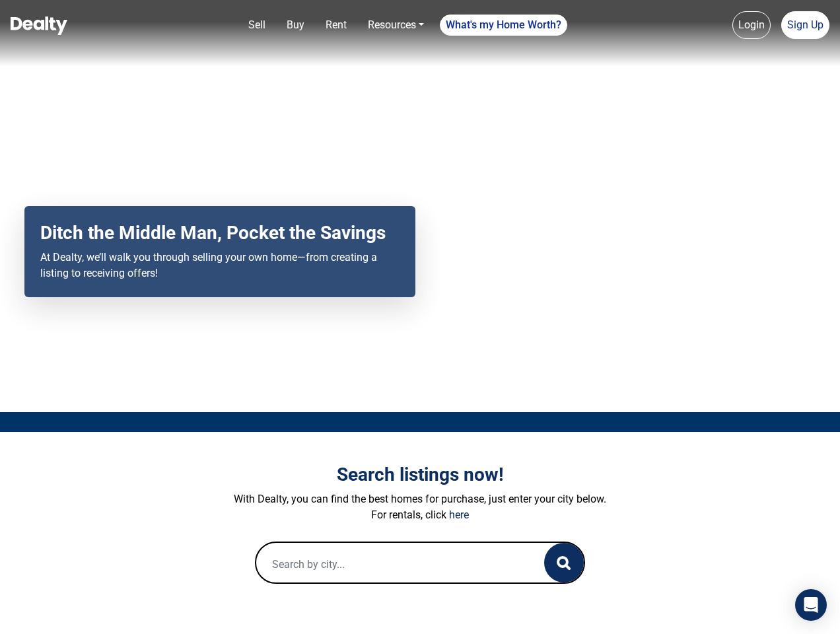 This screenshot has width=840, height=634. I want to click on p: For rentals, click, so click(420, 515).